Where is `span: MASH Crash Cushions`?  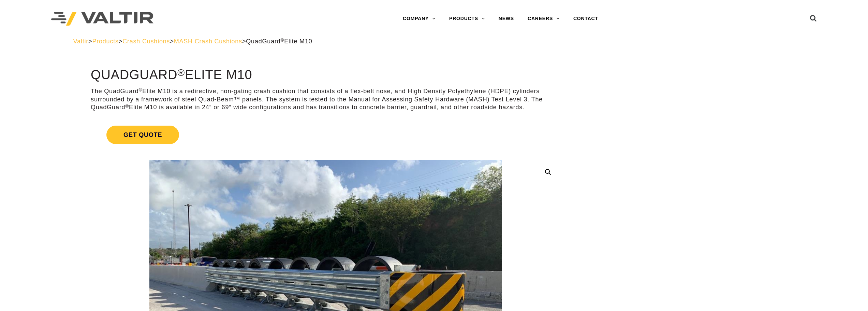
span: MASH Crash Cushions is located at coordinates (208, 41).